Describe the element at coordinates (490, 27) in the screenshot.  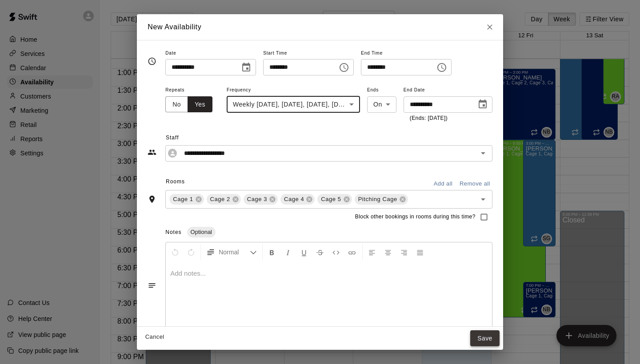
I see `button: Close` at that location.